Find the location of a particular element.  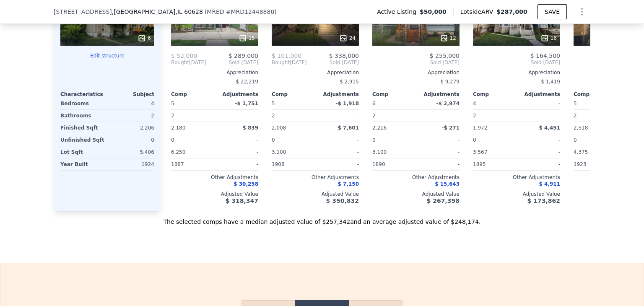

div: Year Built is located at coordinates (83, 164).